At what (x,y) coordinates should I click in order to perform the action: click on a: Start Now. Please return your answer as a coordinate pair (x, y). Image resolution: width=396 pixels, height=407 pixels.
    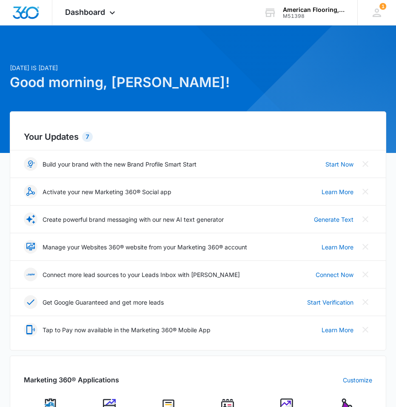
    Looking at the image, I should click on (339, 164).